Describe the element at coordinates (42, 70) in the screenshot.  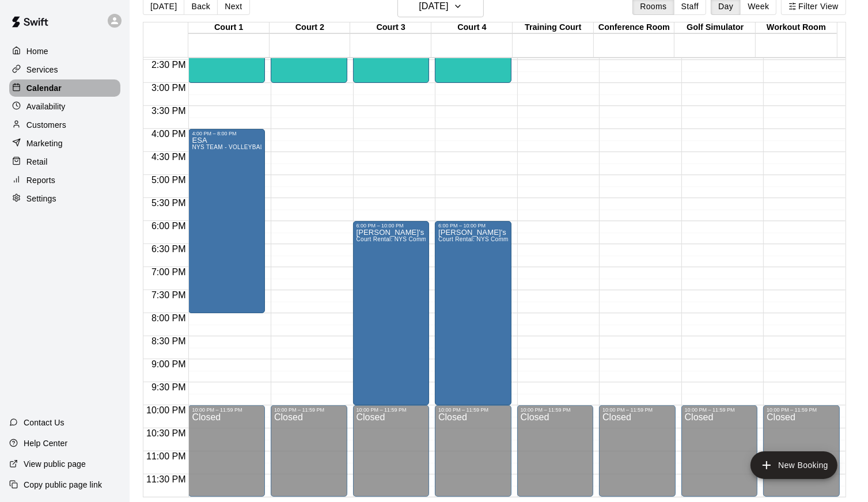
I see `p: Services` at that location.